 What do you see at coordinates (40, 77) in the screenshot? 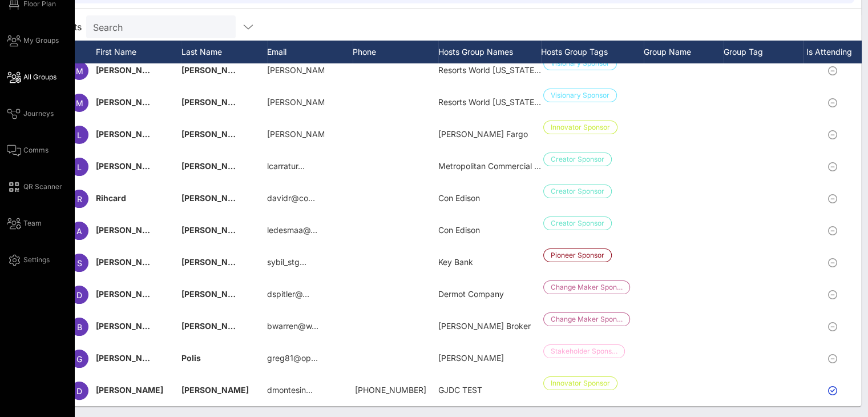
I see `span: All Groups` at bounding box center [40, 77].